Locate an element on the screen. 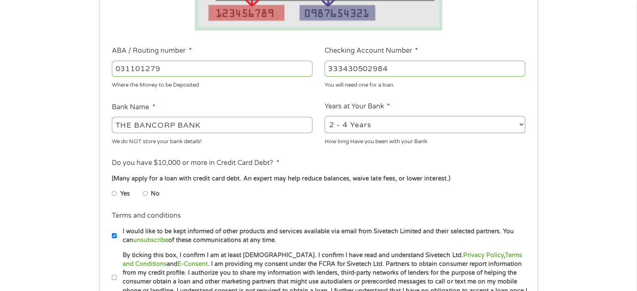  a: Terms and Conditions is located at coordinates (322, 260).